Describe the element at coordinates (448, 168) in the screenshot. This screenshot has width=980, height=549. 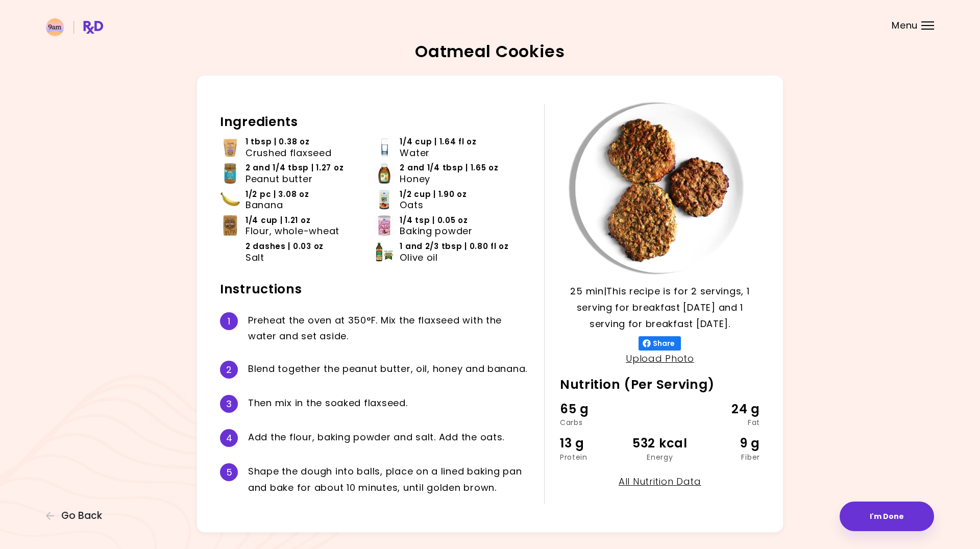
I see `span: 2 and 1/4 tbsp | 1.65 oz` at that location.